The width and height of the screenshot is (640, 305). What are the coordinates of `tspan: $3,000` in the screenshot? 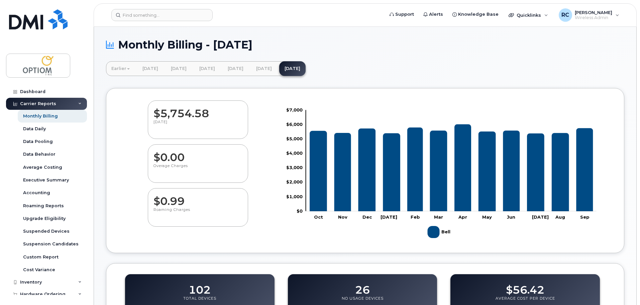 It's located at (294, 167).